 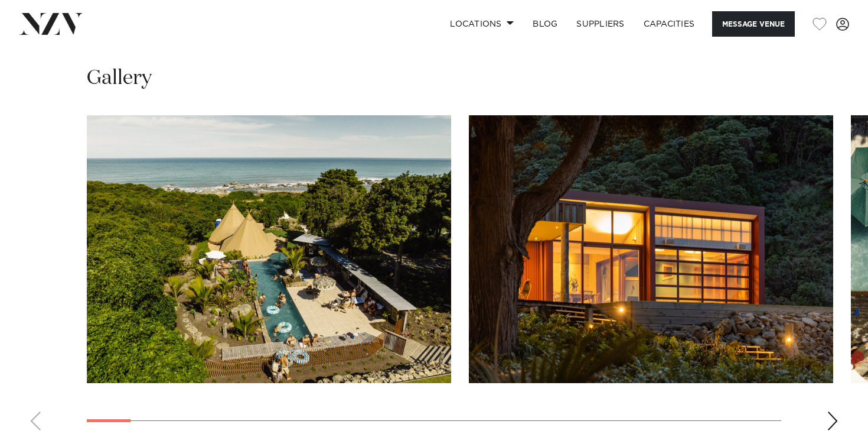 I want to click on a: Locations, so click(x=481, y=24).